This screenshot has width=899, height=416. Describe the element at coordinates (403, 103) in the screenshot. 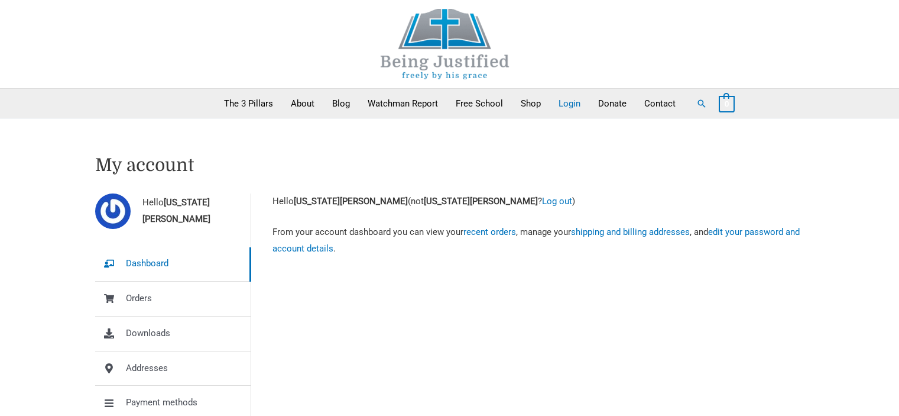

I see `a: Watchman Report` at that location.